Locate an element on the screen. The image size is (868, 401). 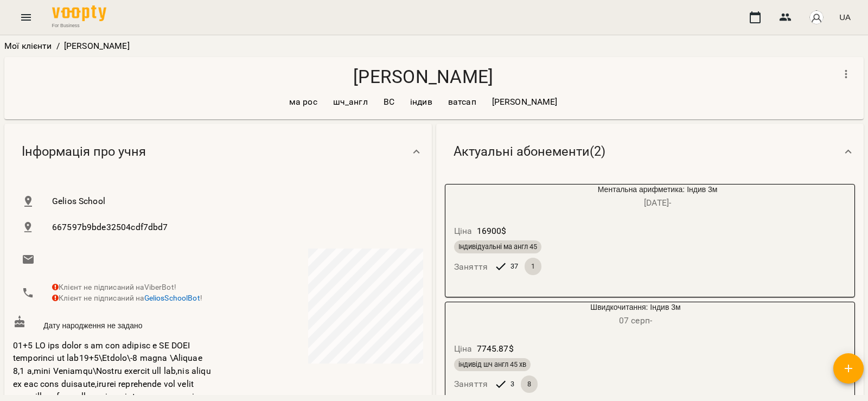
div: Дату народження не задано is located at coordinates (115, 324).